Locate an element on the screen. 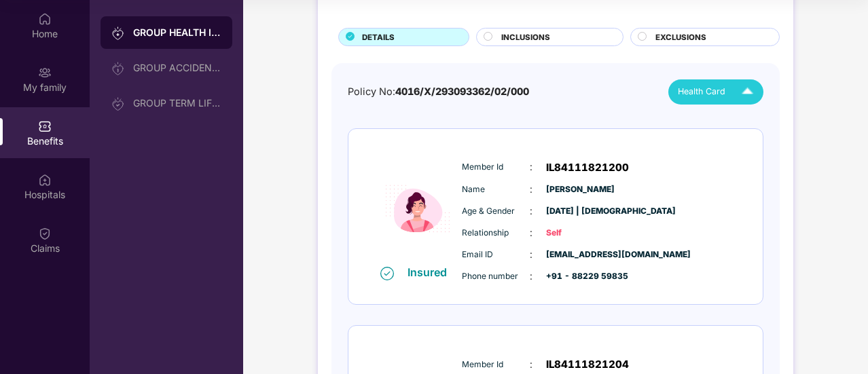 Image resolution: width=868 pixels, height=374 pixels. button: Health Card is located at coordinates (716, 92).